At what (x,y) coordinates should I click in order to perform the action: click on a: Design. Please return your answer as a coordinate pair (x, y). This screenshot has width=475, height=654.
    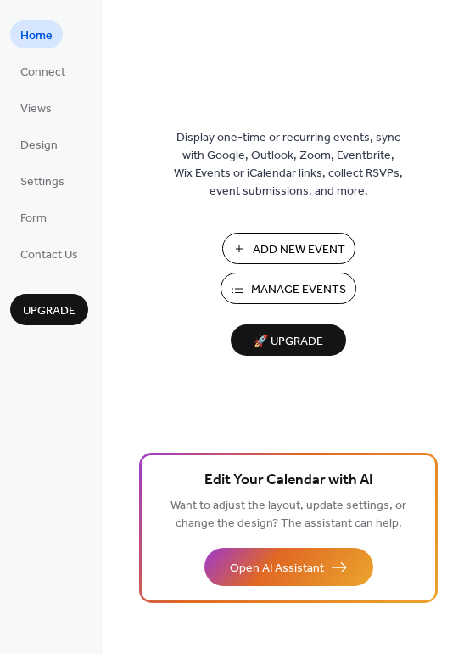
    Looking at the image, I should click on (39, 143).